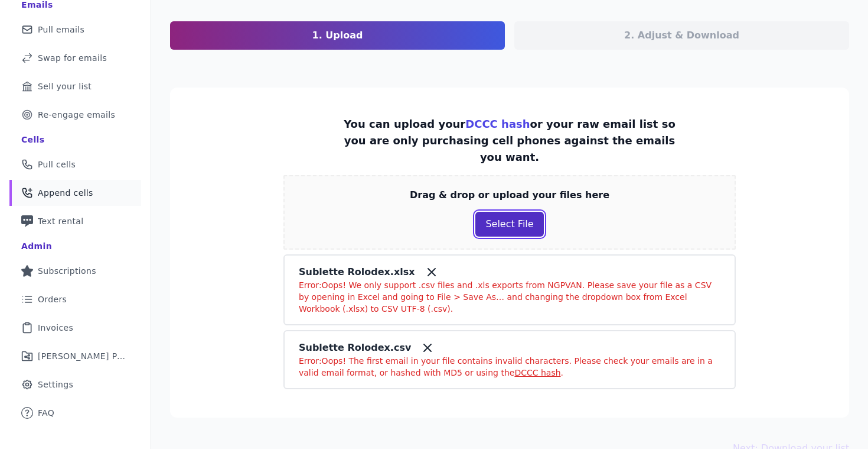  I want to click on a: FAQ, so click(75, 413).